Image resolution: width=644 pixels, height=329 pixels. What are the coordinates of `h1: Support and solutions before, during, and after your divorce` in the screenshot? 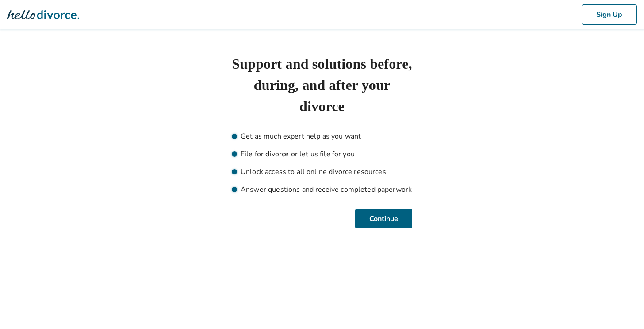 It's located at (322, 85).